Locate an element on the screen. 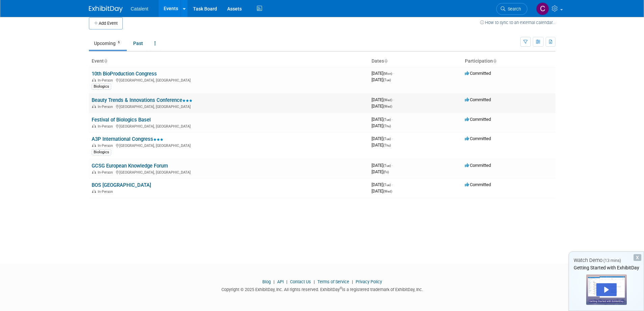 This screenshot has width=644, height=311. div: Play is located at coordinates (607, 290).